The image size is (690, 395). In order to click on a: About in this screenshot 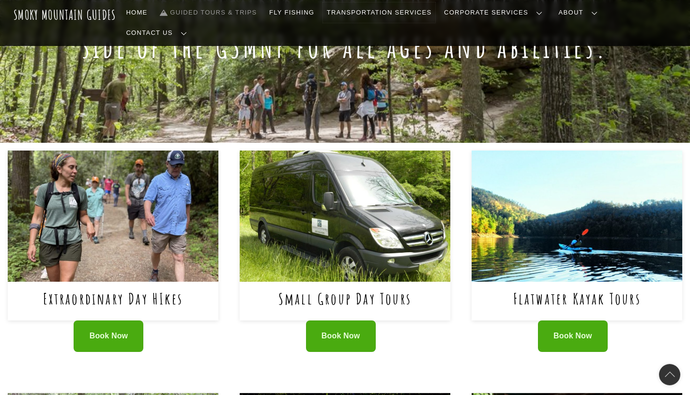, I will do `click(580, 13)`.